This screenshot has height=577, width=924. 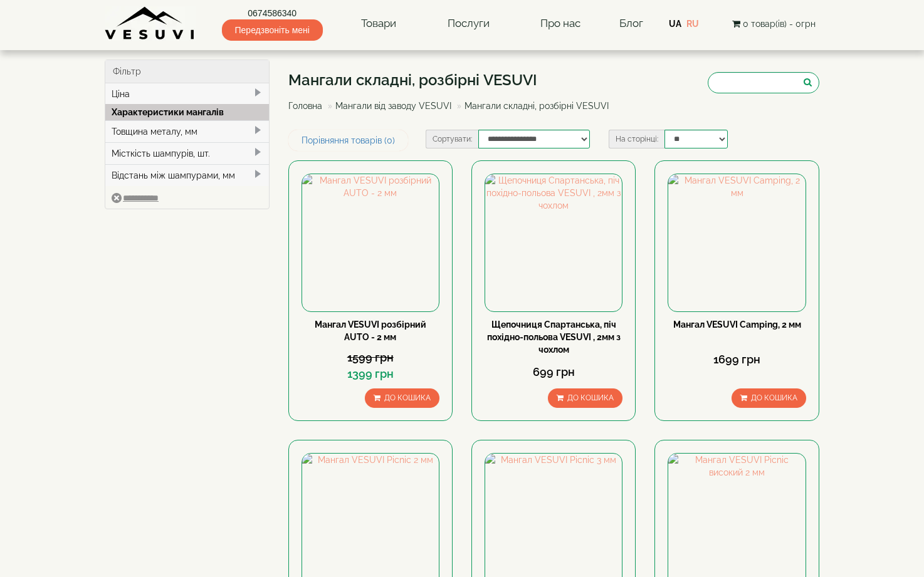 I want to click on div: Відстань між шампурами, мм, so click(x=187, y=175).